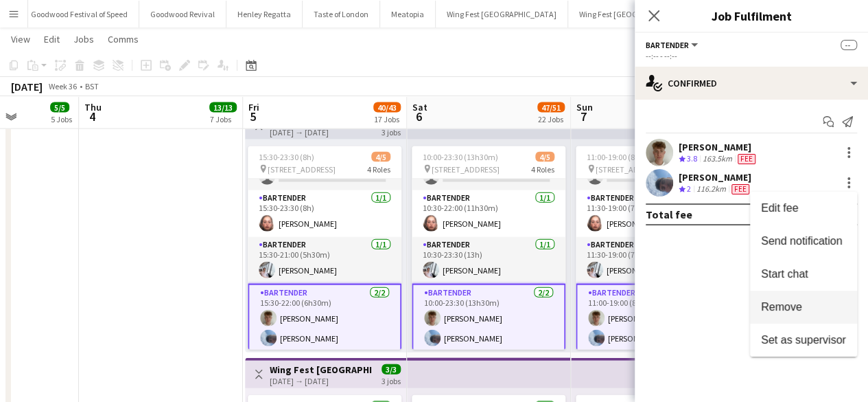 The image size is (868, 402). What do you see at coordinates (785, 273) in the screenshot?
I see `span: Start chat` at bounding box center [785, 273].